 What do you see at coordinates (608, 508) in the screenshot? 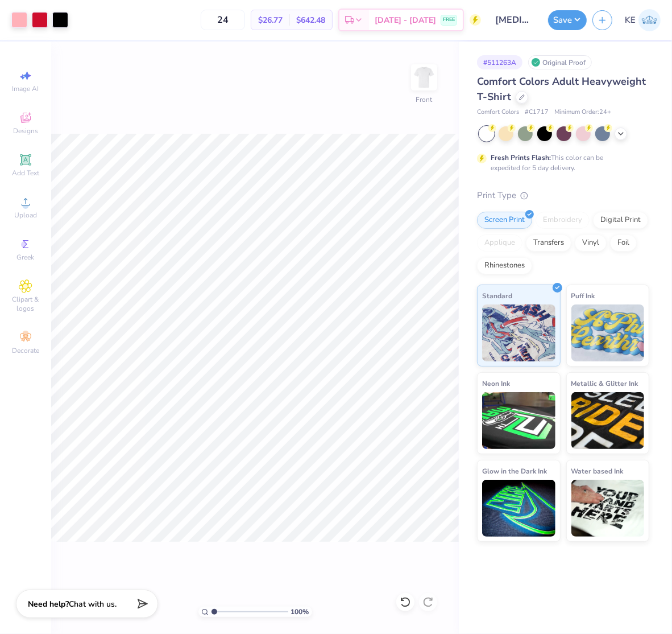
I see `img: Water based Ink` at bounding box center [608, 508].